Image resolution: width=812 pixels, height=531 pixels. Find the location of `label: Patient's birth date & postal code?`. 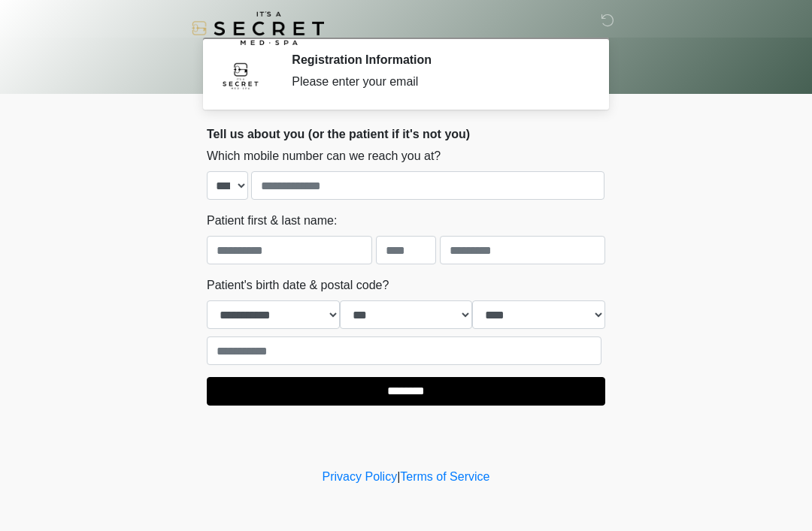

label: Patient's birth date & postal code? is located at coordinates (297, 285).